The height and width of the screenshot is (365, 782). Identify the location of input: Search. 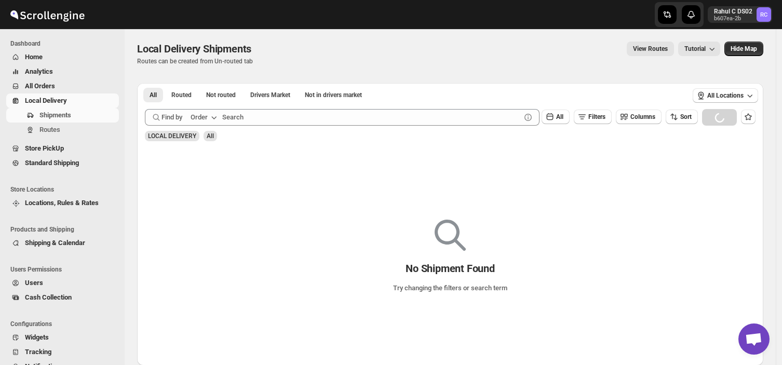
(371, 117).